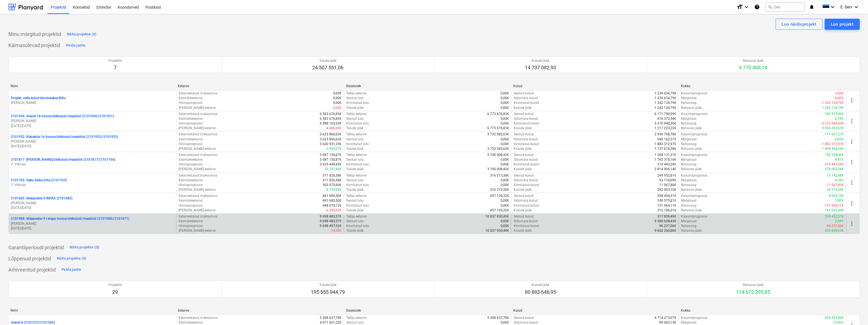 The width and height of the screenshot is (868, 325). I want to click on div: Kokku, so click(763, 86).